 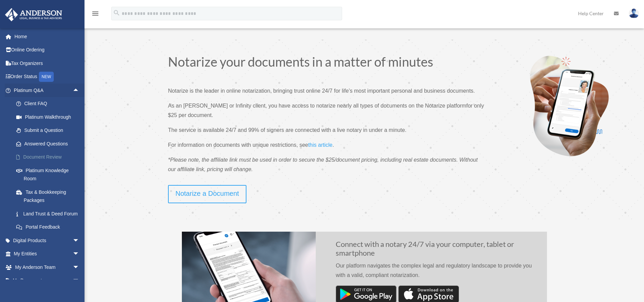 I want to click on a: Platinum Walkthrough, so click(x=49, y=117).